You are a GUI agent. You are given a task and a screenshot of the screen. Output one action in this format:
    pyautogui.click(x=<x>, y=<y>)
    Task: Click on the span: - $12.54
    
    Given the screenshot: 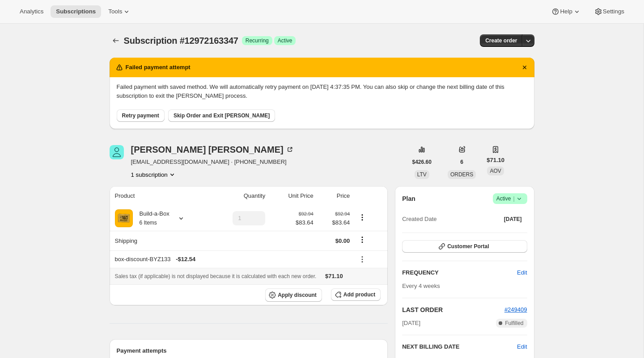 What is the action you would take?
    pyautogui.click(x=185, y=259)
    